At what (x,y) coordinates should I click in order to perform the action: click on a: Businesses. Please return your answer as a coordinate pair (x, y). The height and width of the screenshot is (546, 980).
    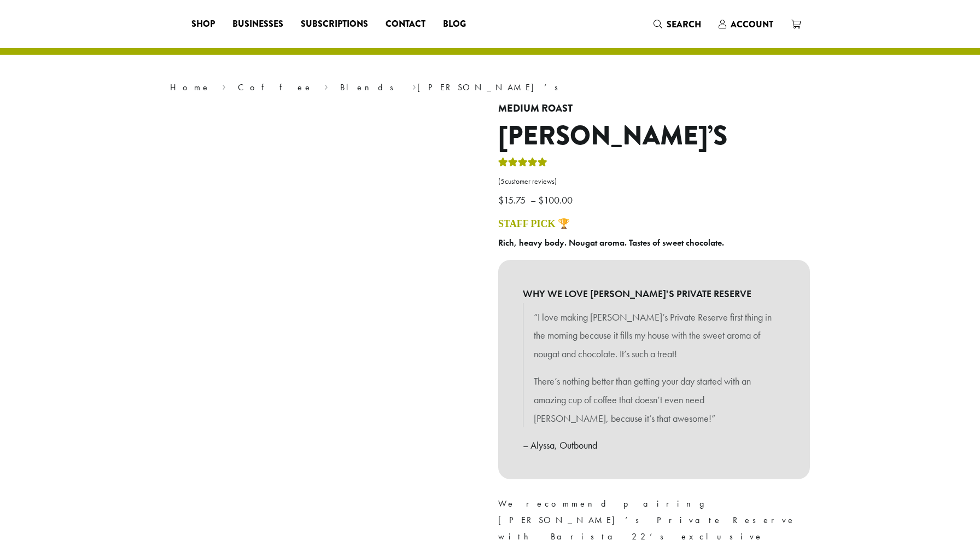
    Looking at the image, I should click on (257, 24).